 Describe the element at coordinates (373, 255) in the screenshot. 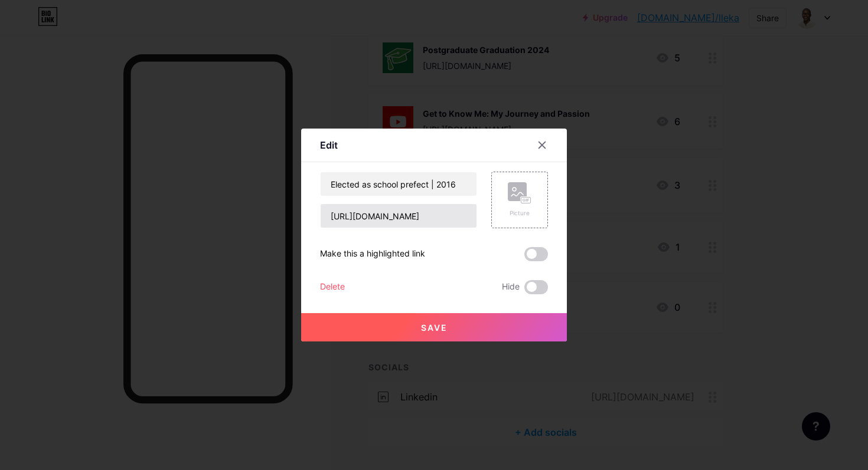

I see `div: Make this a highlighted link` at that location.